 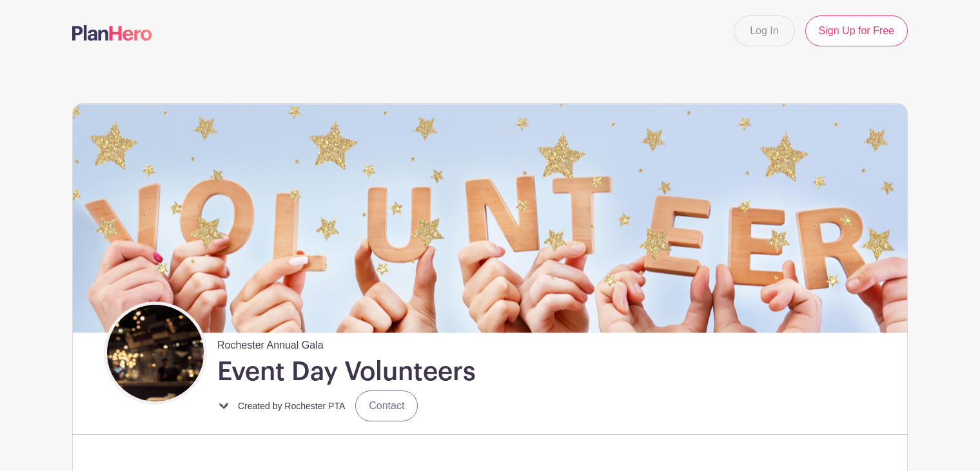 I want to click on img: Eagle-logo.jpg, so click(x=223, y=406).